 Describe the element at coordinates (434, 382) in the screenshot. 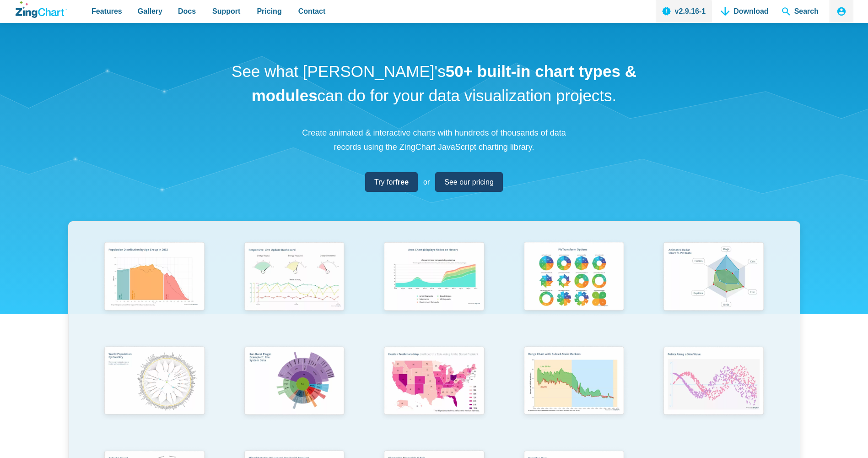

I see `img: Election Predictions Map` at that location.